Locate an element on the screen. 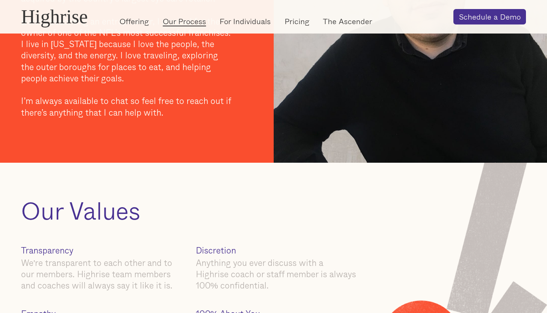  a: Pricing is located at coordinates (297, 21).